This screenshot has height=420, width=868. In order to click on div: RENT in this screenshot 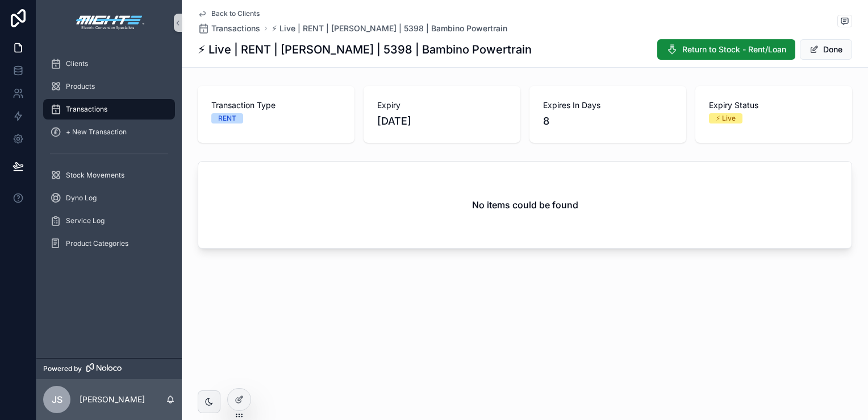, I will do `click(227, 118)`.